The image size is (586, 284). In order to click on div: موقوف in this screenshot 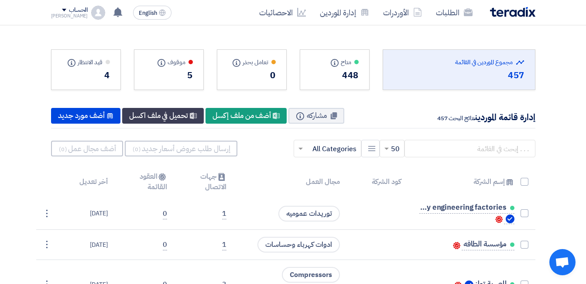, I will do `click(169, 62)`.